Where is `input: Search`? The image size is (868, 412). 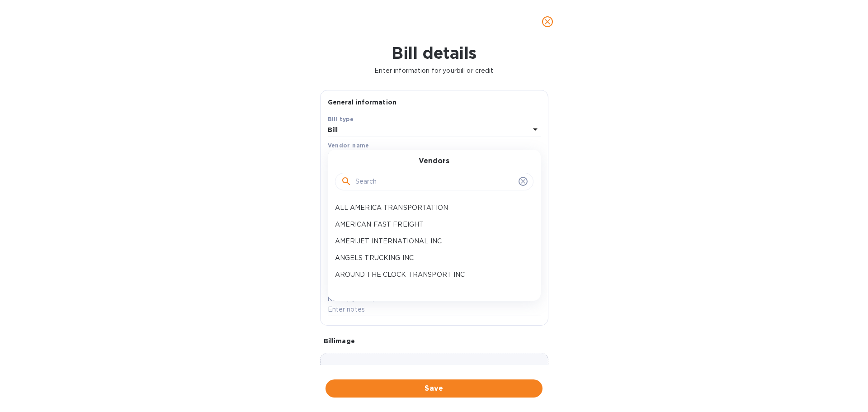 input: Search is located at coordinates (435, 182).